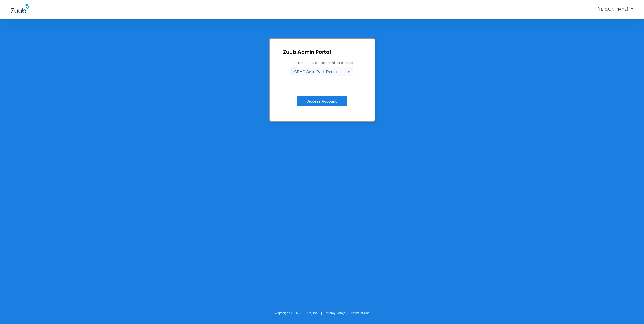  What do you see at coordinates (335, 313) in the screenshot?
I see `a: Privacy Policy` at bounding box center [335, 313].